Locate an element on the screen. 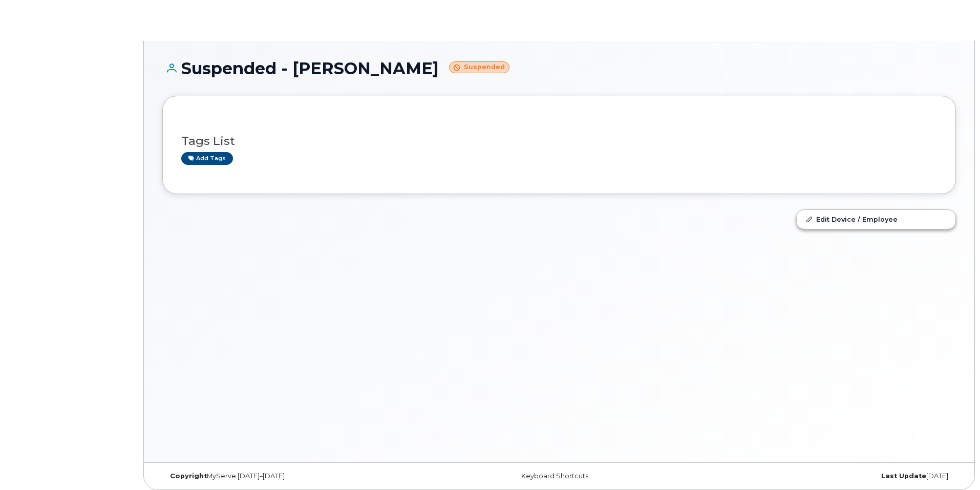 This screenshot has width=980, height=490. strong: Copyright is located at coordinates (189, 475).